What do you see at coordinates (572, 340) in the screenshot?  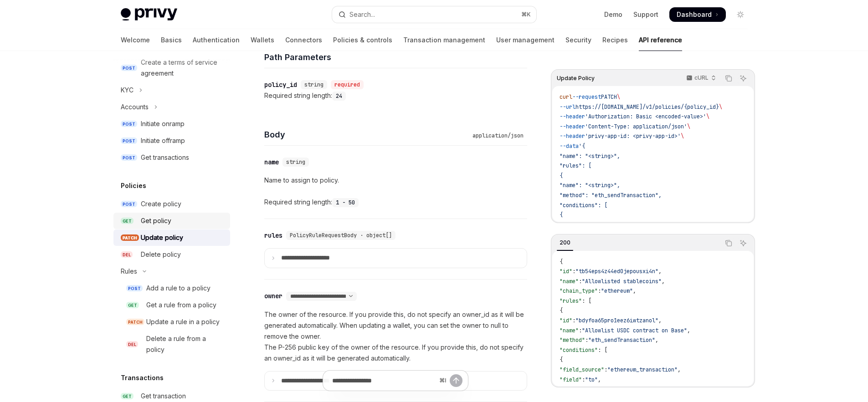 I see `span: "method"` at bounding box center [572, 340].